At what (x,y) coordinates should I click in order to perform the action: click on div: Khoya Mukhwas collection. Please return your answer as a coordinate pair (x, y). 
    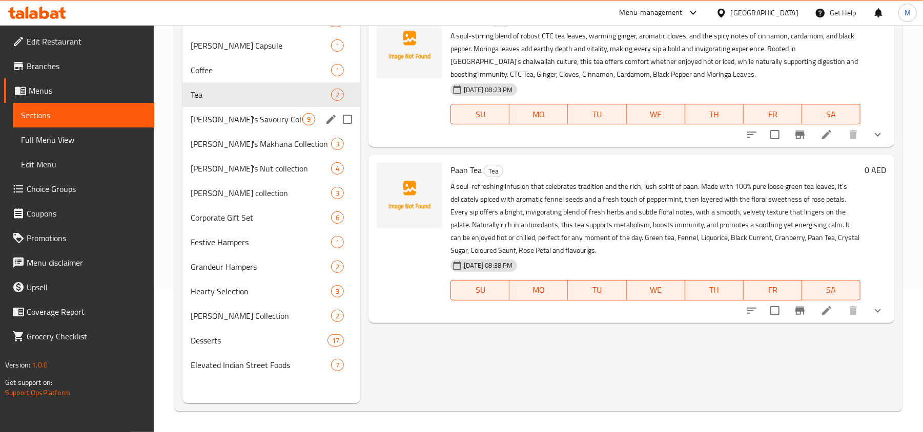
    Looking at the image, I should click on (261, 193).